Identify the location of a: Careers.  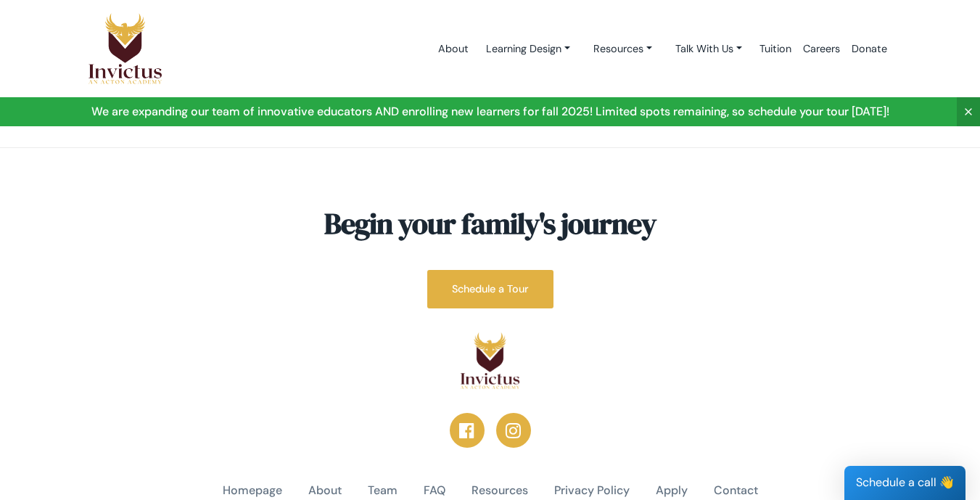
(821, 49).